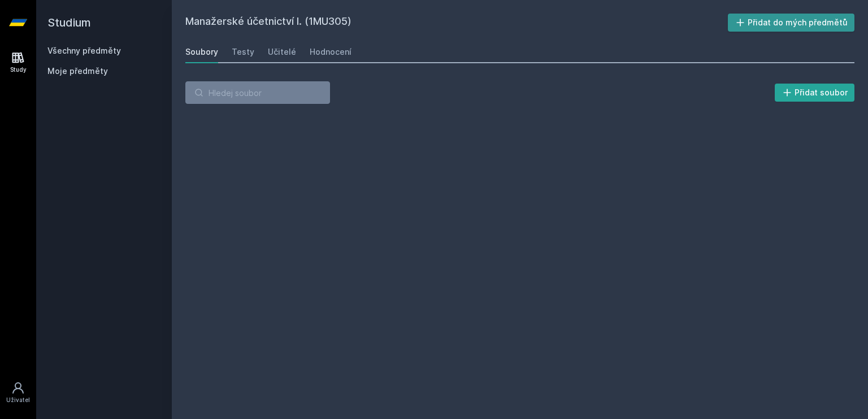 This screenshot has width=868, height=419. What do you see at coordinates (202, 52) in the screenshot?
I see `a: Soubory` at bounding box center [202, 52].